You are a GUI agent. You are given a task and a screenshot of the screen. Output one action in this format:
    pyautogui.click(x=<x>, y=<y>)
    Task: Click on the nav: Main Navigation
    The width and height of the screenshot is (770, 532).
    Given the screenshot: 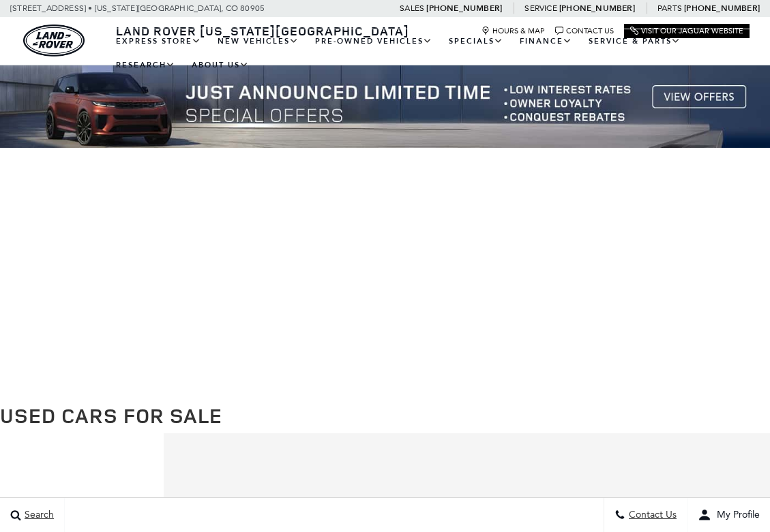 What is the action you would take?
    pyautogui.click(x=428, y=53)
    